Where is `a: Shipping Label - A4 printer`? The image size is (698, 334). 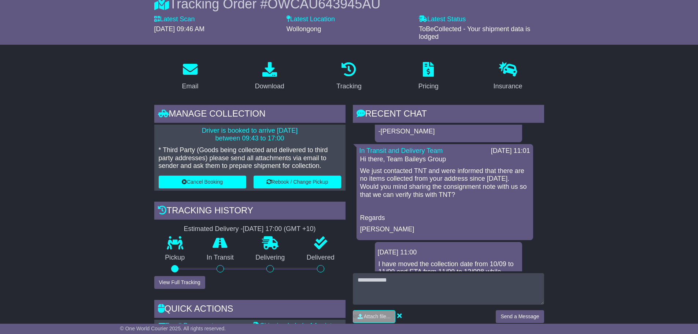
a: Shipping Label - A4 printer is located at coordinates (296, 325).